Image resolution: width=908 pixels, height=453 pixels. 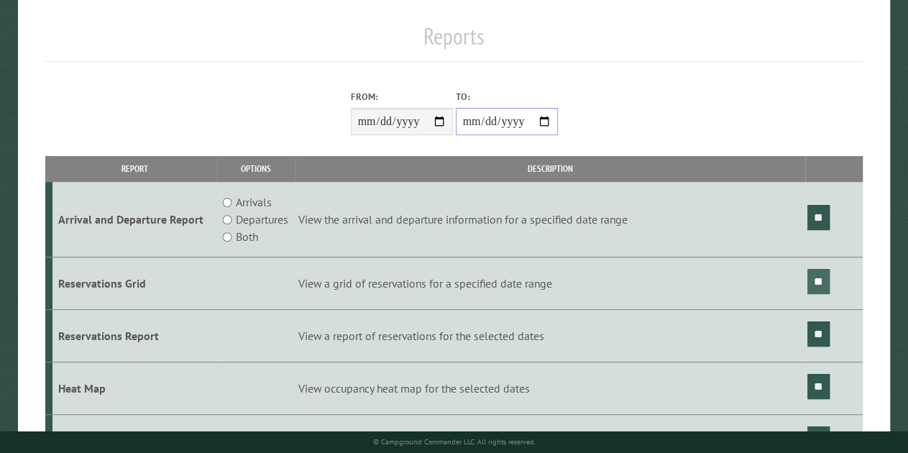 What do you see at coordinates (247, 236) in the screenshot?
I see `label: Both` at bounding box center [247, 236].